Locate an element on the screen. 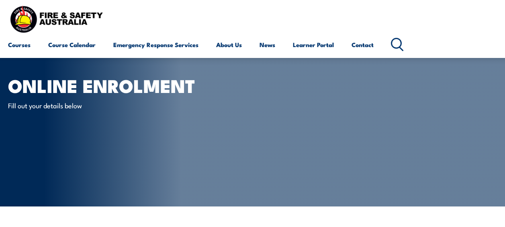 This screenshot has width=505, height=227. a: News is located at coordinates (267, 45).